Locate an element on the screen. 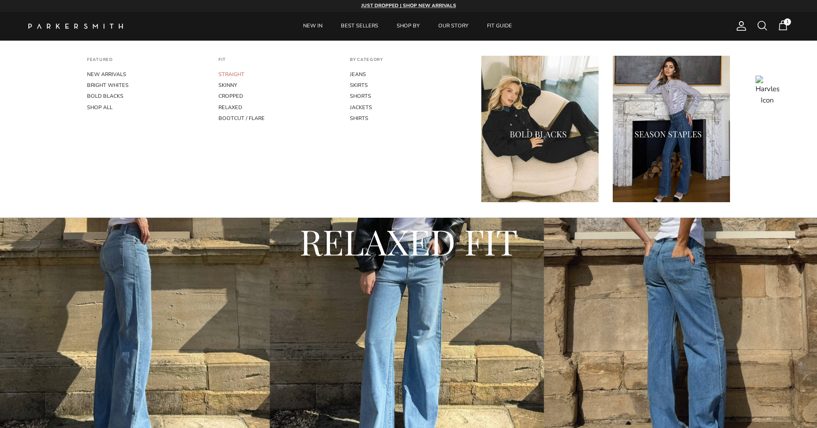  a: JACKETS is located at coordinates (408, 107).